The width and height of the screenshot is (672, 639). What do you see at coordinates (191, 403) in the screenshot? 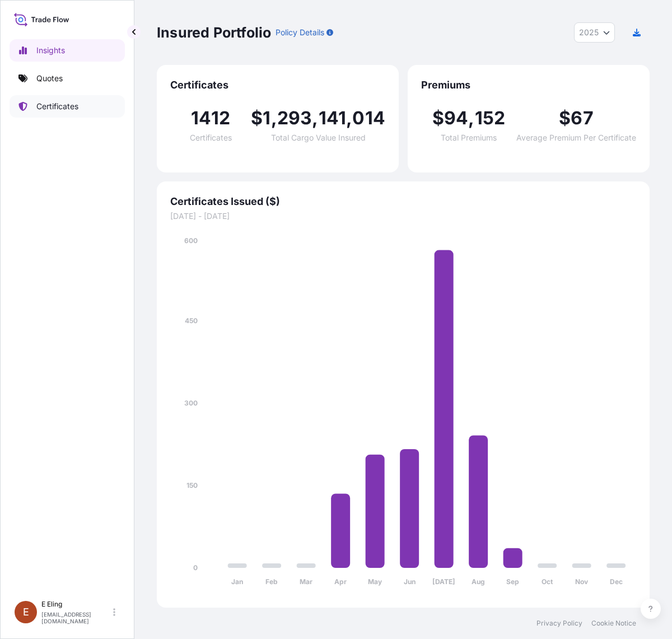
I see `tspan: 300` at bounding box center [191, 403].